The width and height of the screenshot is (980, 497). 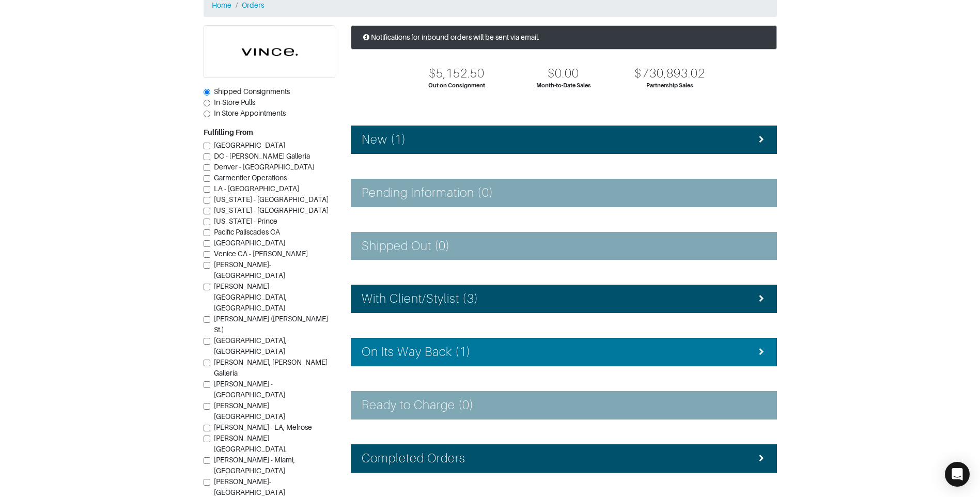 What do you see at coordinates (413, 458) in the screenshot?
I see `h4: Completed Orders` at bounding box center [413, 458].